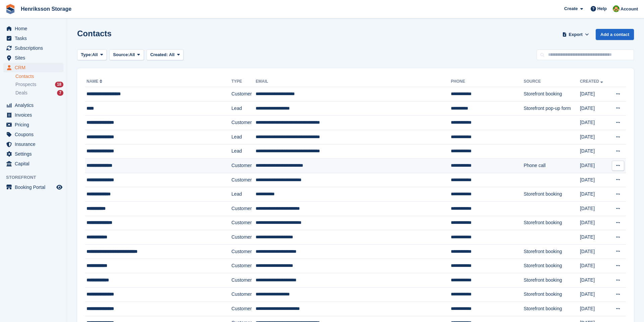 This screenshot has height=322, width=644. What do you see at coordinates (575, 34) in the screenshot?
I see `button: Export` at bounding box center [575, 34].